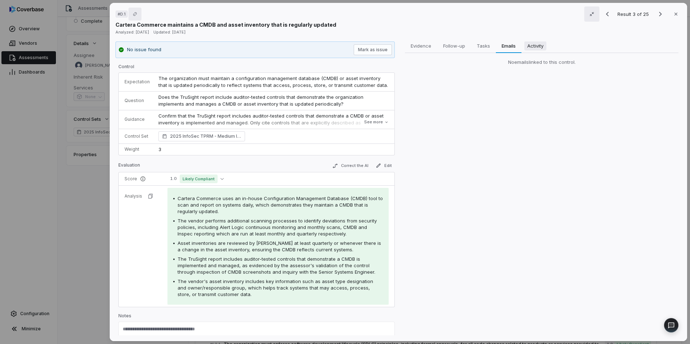 This screenshot has height=344, width=690. I want to click on button: Next result, so click(660, 14).